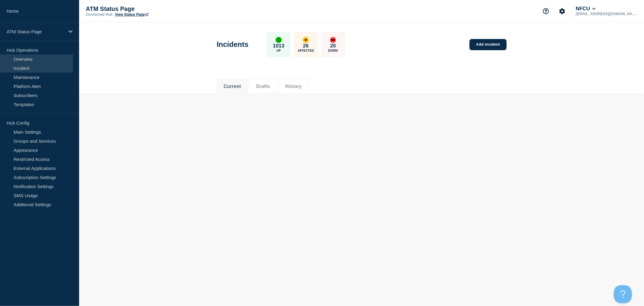 The width and height of the screenshot is (644, 306). What do you see at coordinates (487, 44) in the screenshot?
I see `a: Add incident` at bounding box center [487, 44].